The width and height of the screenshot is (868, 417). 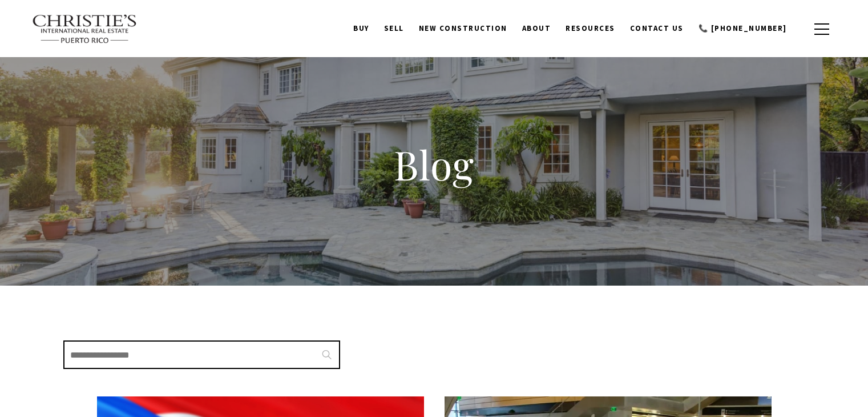 What do you see at coordinates (394, 29) in the screenshot?
I see `a: SELL` at bounding box center [394, 29].